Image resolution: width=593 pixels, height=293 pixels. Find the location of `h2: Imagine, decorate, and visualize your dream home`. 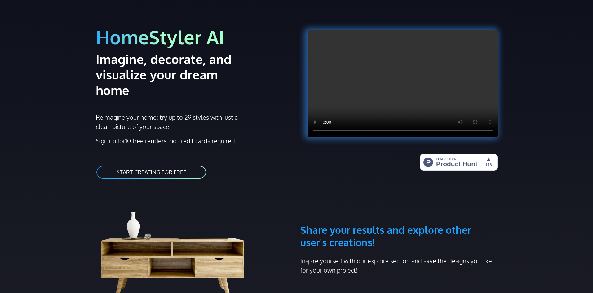

h2: Imagine, decorate, and visualize your dream home is located at coordinates (175, 74).